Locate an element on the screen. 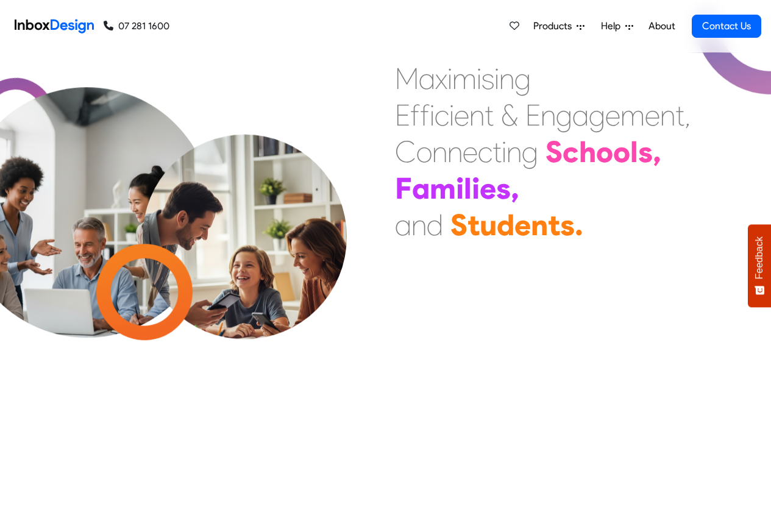 This screenshot has width=771, height=532. span: Products is located at coordinates (555, 26).